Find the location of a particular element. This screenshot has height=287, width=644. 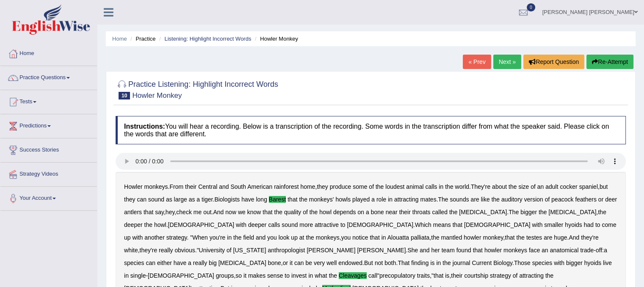

b: depends is located at coordinates (345, 212).